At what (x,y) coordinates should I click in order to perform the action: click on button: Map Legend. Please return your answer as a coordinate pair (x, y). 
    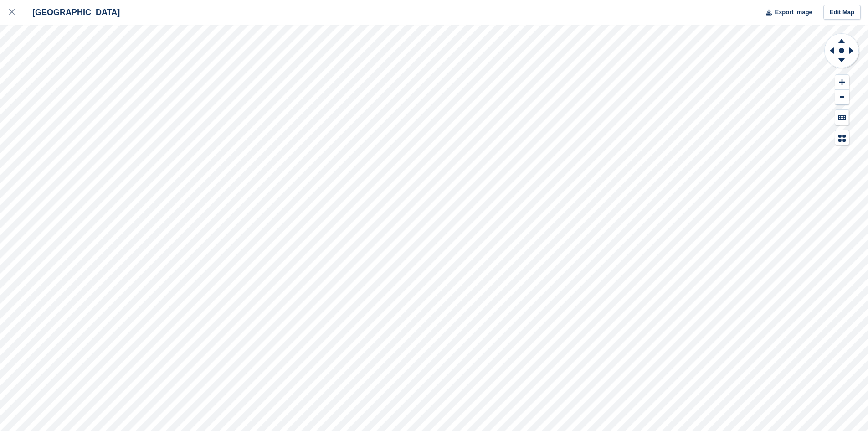
    Looking at the image, I should click on (842, 138).